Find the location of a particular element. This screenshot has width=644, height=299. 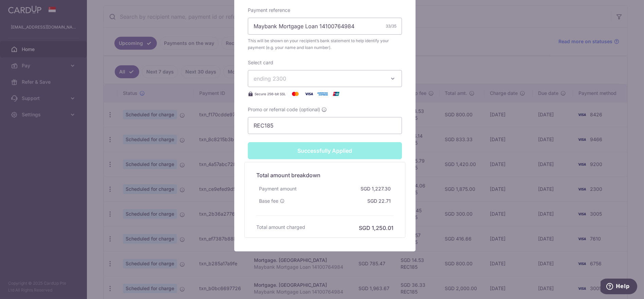

div: SGD 22.71 is located at coordinates (379, 201).